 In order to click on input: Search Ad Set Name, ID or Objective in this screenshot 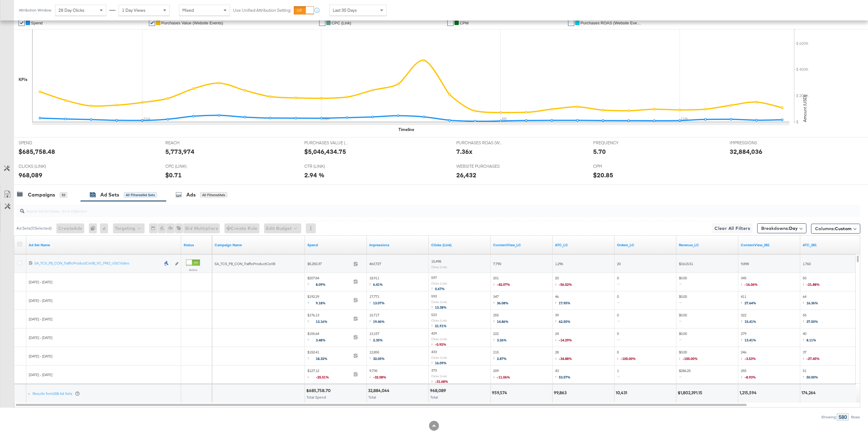, I will do `click(402, 209)`.